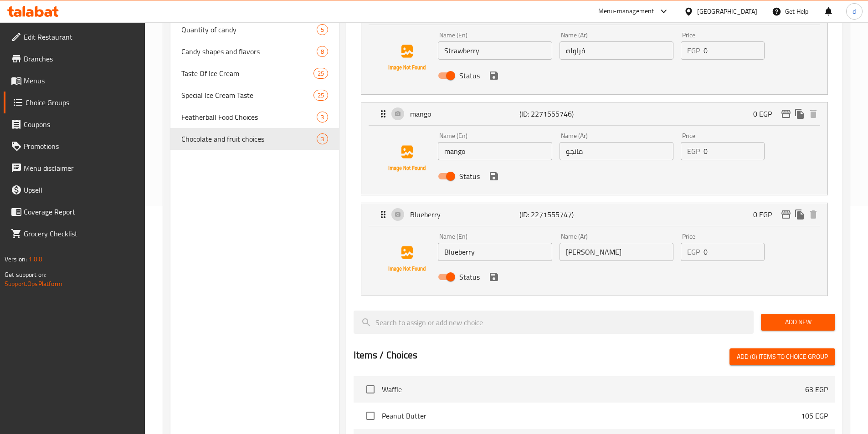  What do you see at coordinates (81, 212) in the screenshot?
I see `span: Coverage Report` at bounding box center [81, 212].